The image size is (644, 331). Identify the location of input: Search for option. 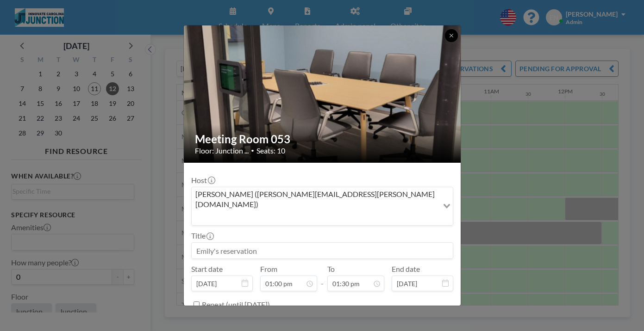
(315, 217).